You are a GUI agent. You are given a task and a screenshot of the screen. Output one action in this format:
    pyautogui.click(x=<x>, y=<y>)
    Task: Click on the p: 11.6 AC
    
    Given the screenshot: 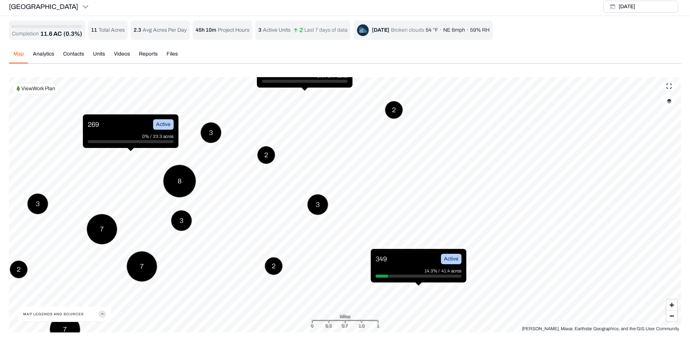 What is the action you would take?
    pyautogui.click(x=51, y=34)
    